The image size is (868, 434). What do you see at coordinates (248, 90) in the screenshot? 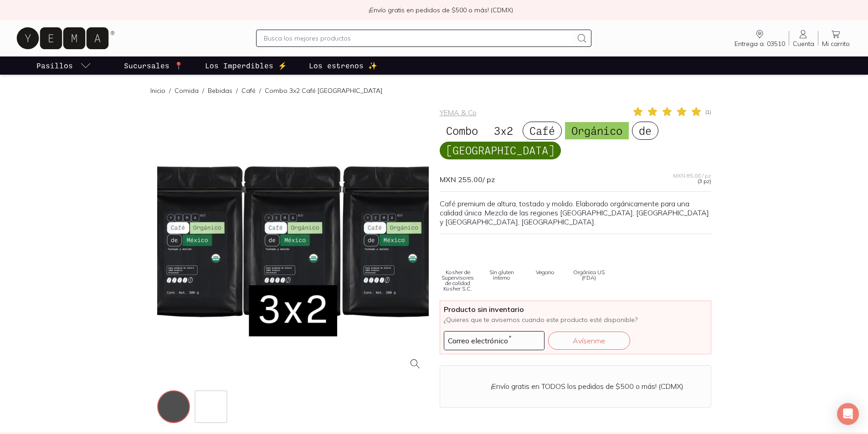
I see `a: Café` at bounding box center [248, 90].